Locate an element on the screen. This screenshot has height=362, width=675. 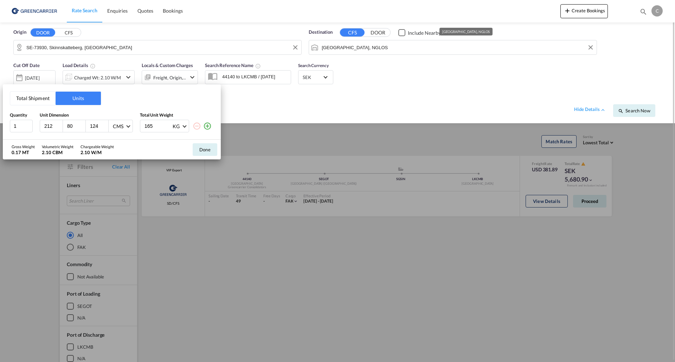
input: W is located at coordinates (76, 126).